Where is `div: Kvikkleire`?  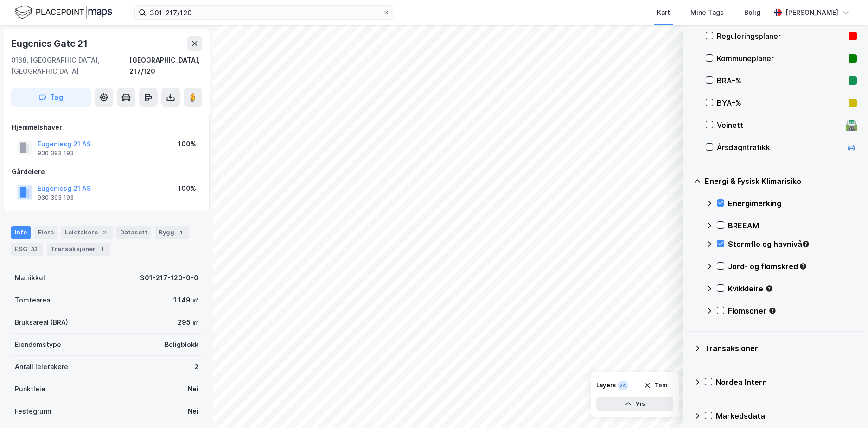 div: Kvikkleire is located at coordinates (792, 289).